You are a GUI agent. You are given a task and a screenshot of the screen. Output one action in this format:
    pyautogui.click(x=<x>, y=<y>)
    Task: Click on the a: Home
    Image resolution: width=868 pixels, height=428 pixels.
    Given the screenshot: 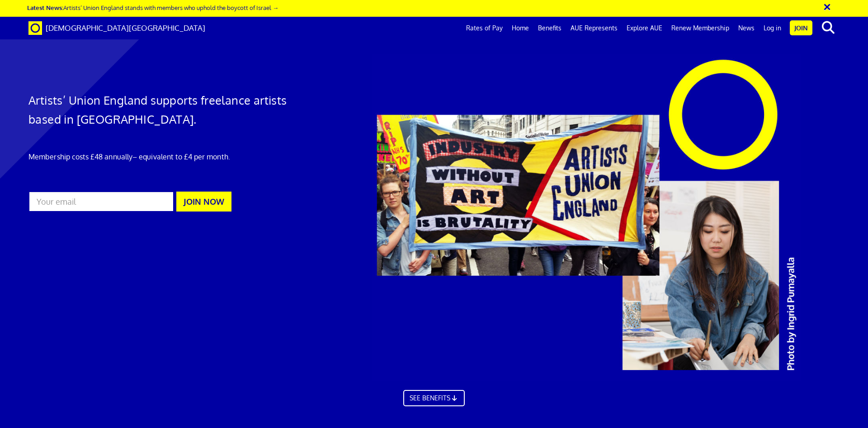 What is the action you would take?
    pyautogui.click(x=521, y=28)
    